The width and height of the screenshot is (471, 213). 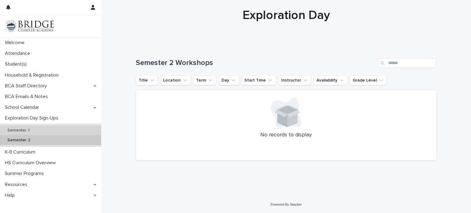 I want to click on button: Title, so click(x=147, y=80).